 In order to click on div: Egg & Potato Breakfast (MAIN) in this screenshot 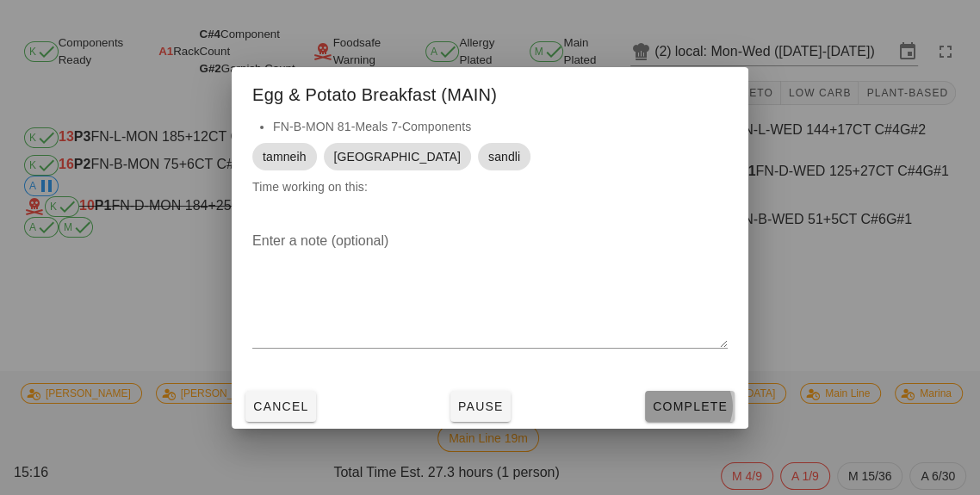, I will do `click(490, 92)`.